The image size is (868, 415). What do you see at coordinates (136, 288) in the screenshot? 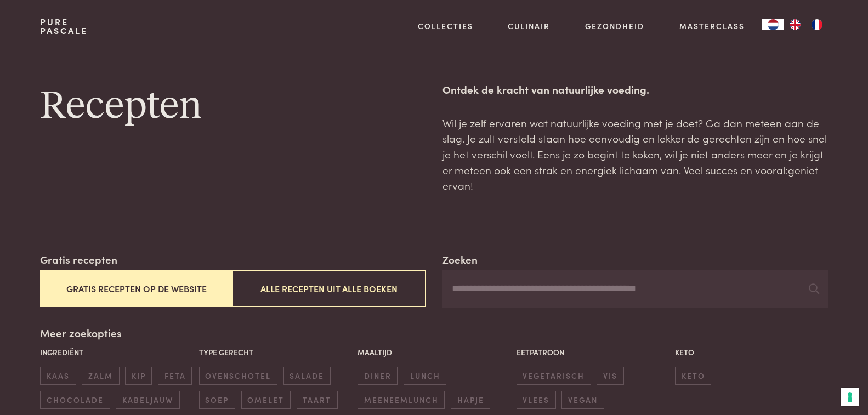
I see `button: Gratis recepten op de website` at bounding box center [136, 288].